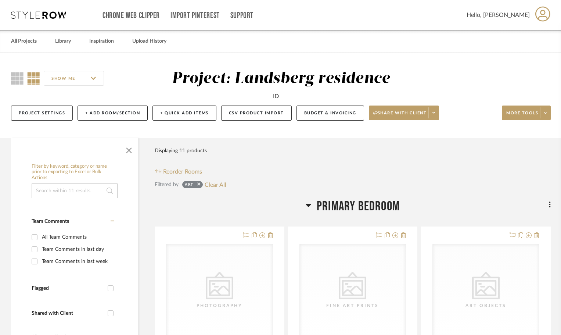 Image resolution: width=561 pixels, height=335 pixels. I want to click on div: ID, so click(276, 96).